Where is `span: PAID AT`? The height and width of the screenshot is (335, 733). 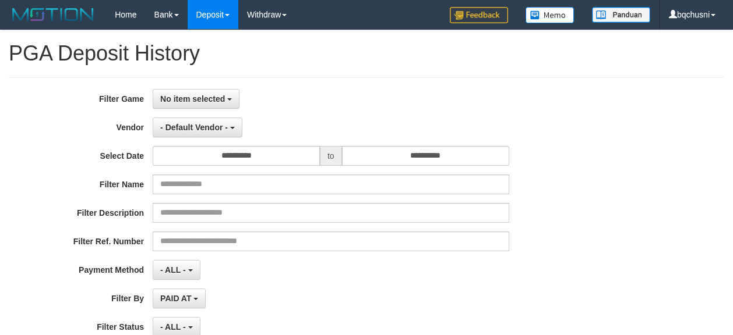 span: PAID AT is located at coordinates (175, 299).